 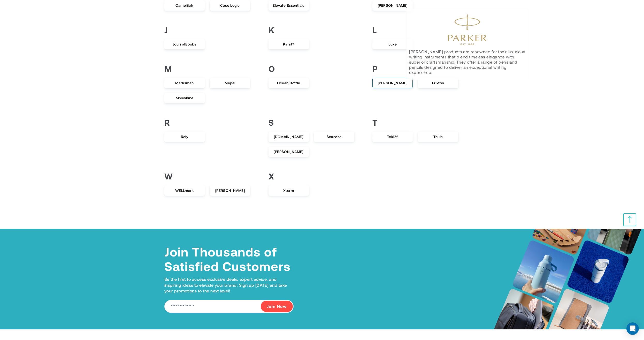 What do you see at coordinates (420, 69) in the screenshot?
I see `h3: P` at bounding box center [420, 69].